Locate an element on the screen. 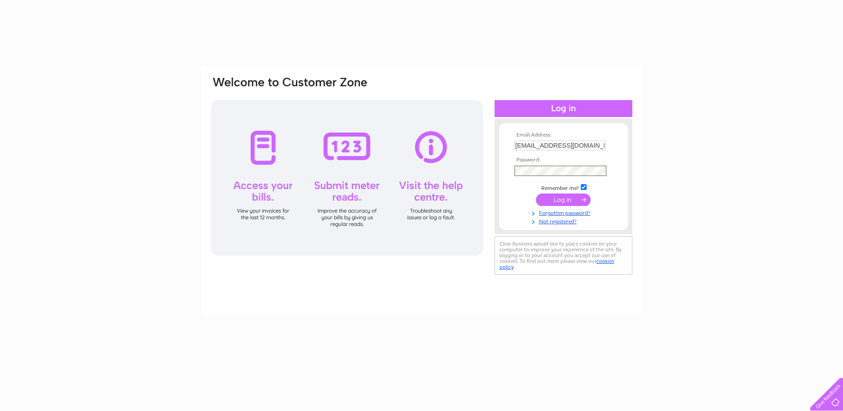 This screenshot has width=843, height=411. th: Email Address: is located at coordinates (564, 135).